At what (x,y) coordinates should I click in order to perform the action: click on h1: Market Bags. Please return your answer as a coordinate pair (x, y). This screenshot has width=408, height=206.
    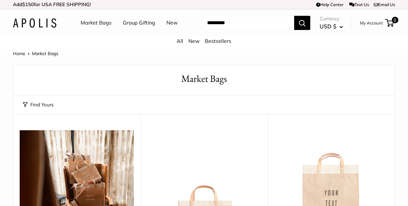
    Looking at the image, I should click on (204, 79).